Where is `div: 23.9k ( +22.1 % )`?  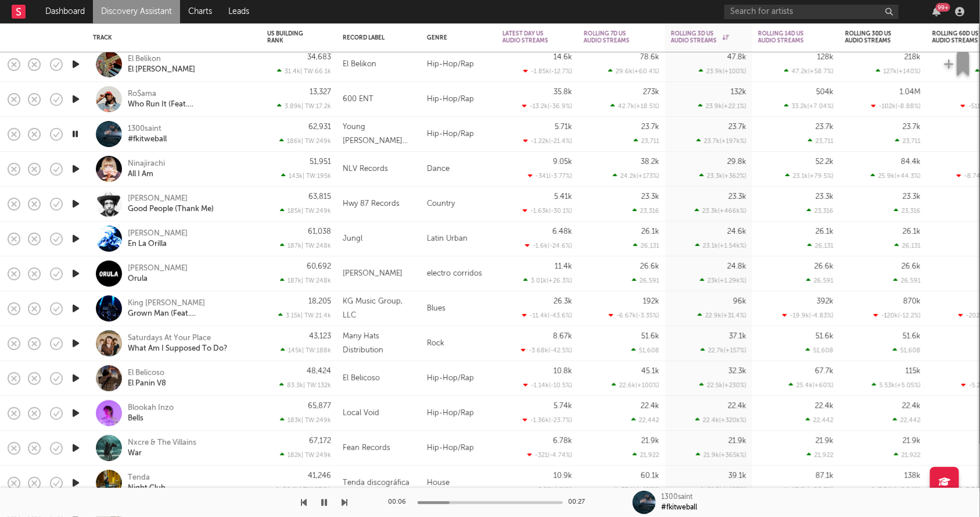
div: 23.9k ( +22.1 % ) is located at coordinates (722, 106).